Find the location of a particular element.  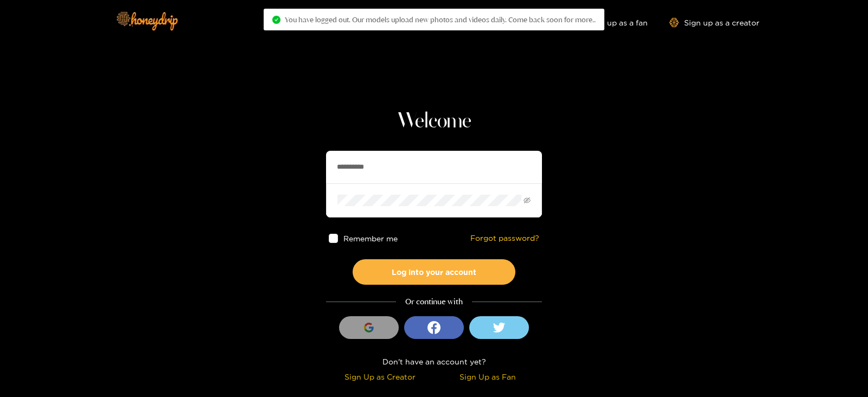

div: Don't have an account yet? is located at coordinates (434, 361).